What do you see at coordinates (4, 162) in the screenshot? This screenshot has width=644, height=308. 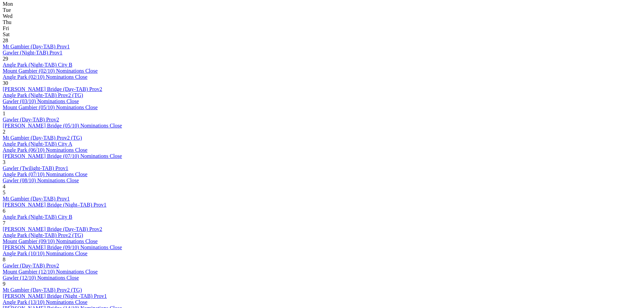 I see `span: 3` at bounding box center [4, 162].